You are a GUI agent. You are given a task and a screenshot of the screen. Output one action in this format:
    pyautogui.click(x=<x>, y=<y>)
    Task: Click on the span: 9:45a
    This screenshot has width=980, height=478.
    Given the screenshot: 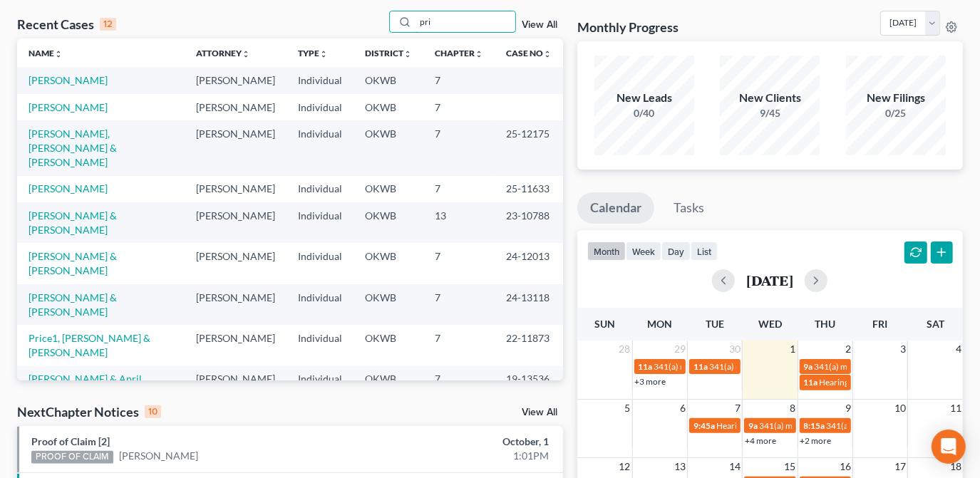 What is the action you would take?
    pyautogui.click(x=704, y=426)
    